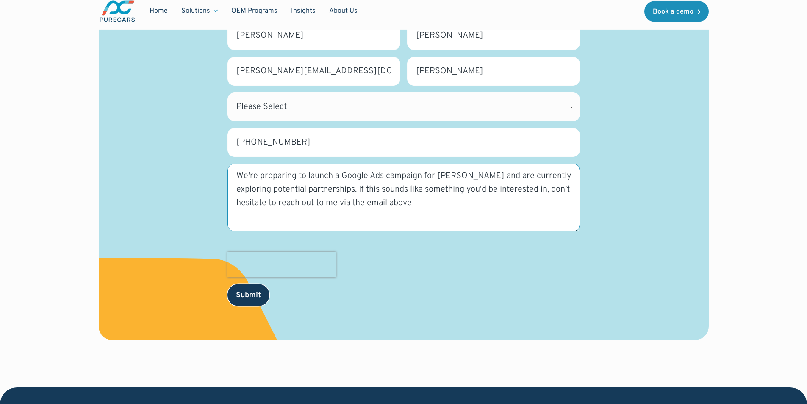 The image size is (807, 404). What do you see at coordinates (676, 11) in the screenshot?
I see `a: Book a demo` at bounding box center [676, 11].